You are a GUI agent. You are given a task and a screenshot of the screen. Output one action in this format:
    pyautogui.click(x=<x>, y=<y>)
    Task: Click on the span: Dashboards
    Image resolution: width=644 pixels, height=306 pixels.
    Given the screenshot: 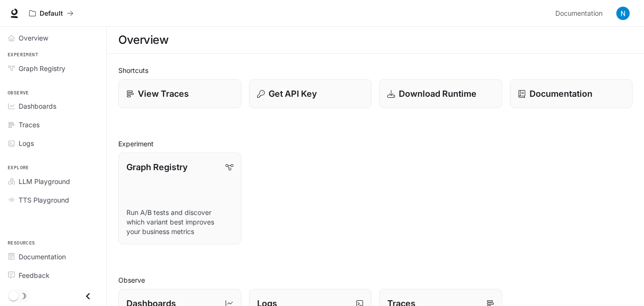 What is the action you would take?
    pyautogui.click(x=37, y=106)
    